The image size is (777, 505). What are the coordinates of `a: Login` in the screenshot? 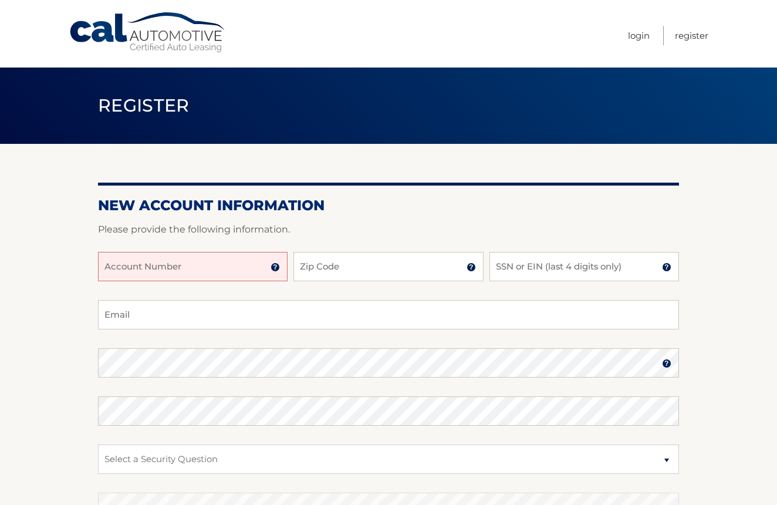 It's located at (638, 35).